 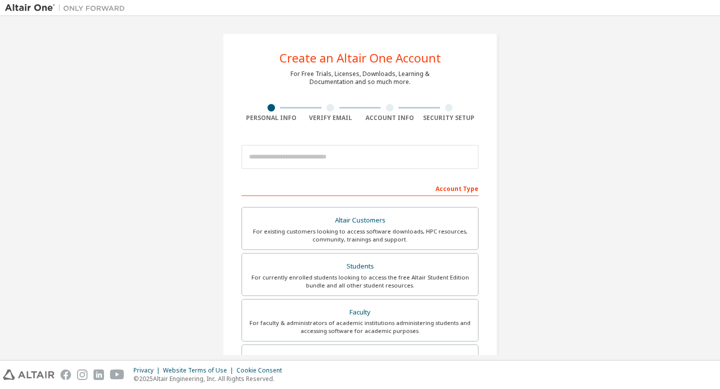 I want to click on div: Students, so click(x=360, y=267).